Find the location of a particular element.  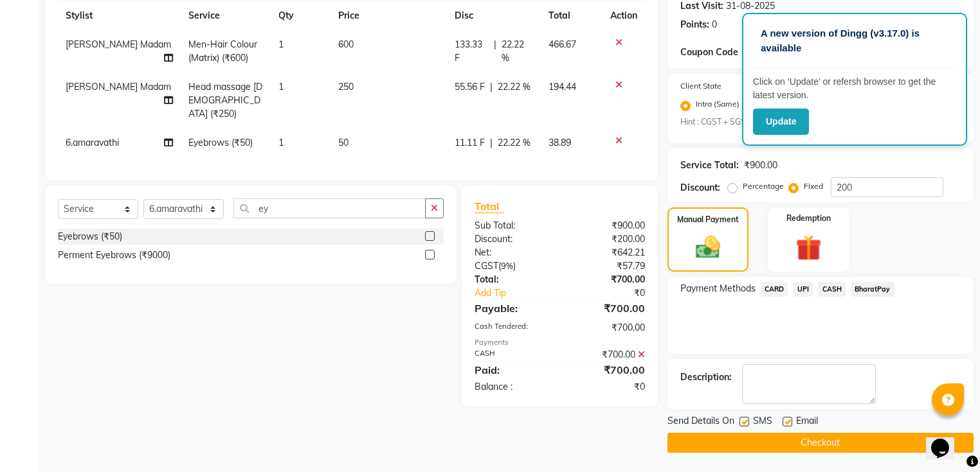

label: Manual Payment is located at coordinates (708, 220).